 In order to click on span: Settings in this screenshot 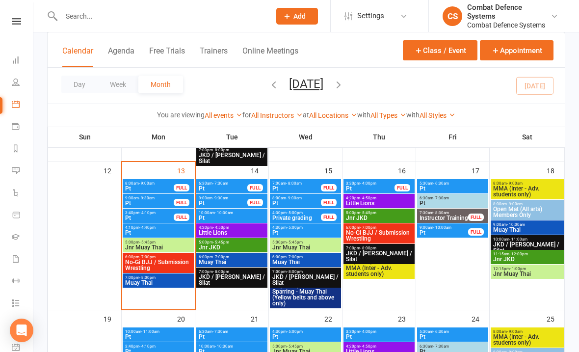, I will do `click(371, 16)`.